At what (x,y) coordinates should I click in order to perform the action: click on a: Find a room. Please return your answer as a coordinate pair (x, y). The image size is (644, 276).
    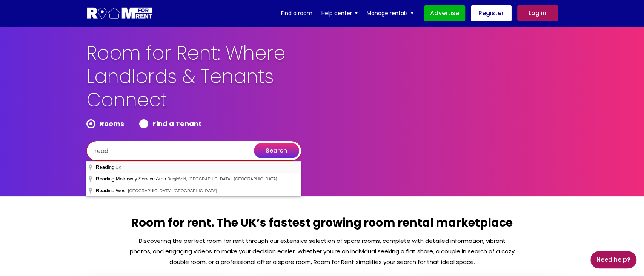
    Looking at the image, I should click on (297, 13).